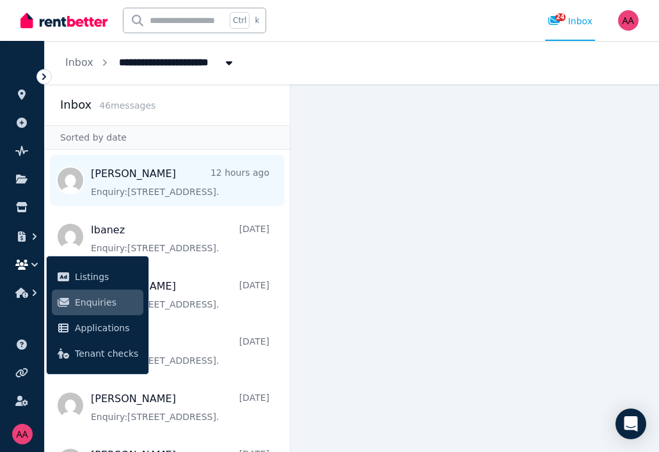  I want to click on span: 24, so click(561, 17).